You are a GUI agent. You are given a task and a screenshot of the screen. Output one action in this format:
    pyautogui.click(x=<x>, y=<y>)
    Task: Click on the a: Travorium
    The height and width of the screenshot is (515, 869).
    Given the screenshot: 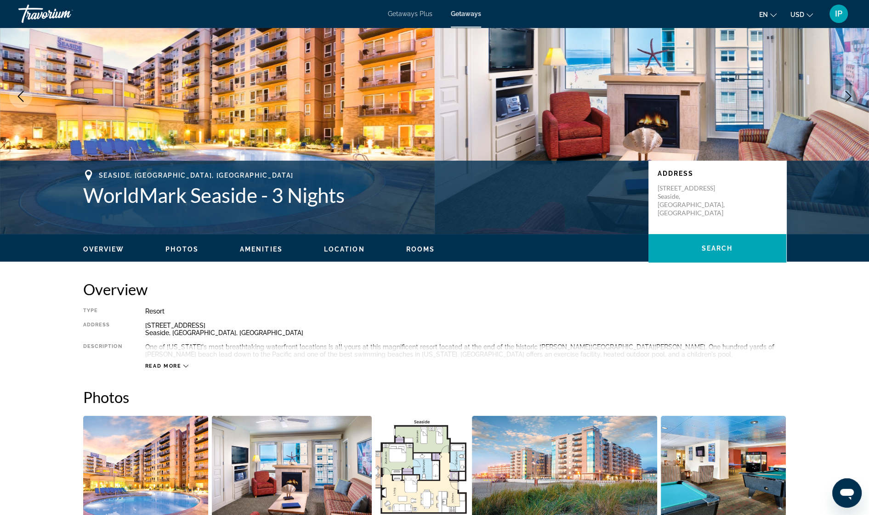 What is the action you would take?
    pyautogui.click(x=64, y=14)
    